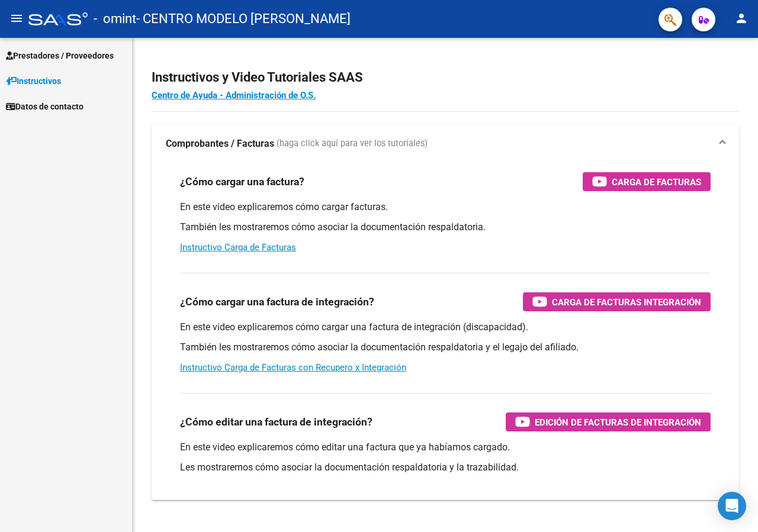 This screenshot has height=532, width=758. I want to click on span: Carga de Facturas Integración, so click(626, 302).